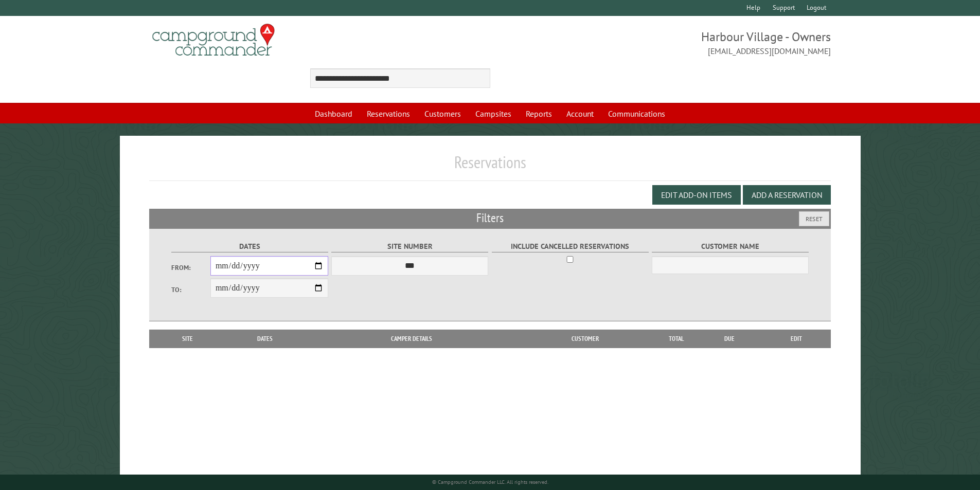  Describe the element at coordinates (490, 218) in the screenshot. I see `h2: Filters` at that location.